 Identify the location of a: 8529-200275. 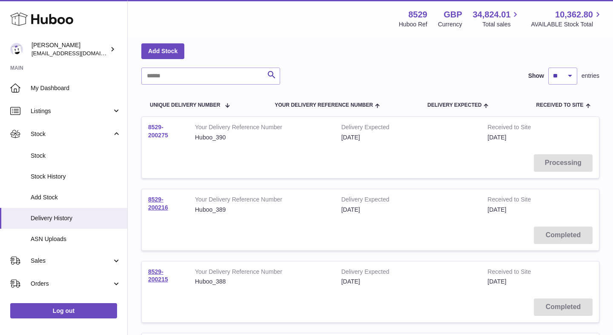
(158, 131).